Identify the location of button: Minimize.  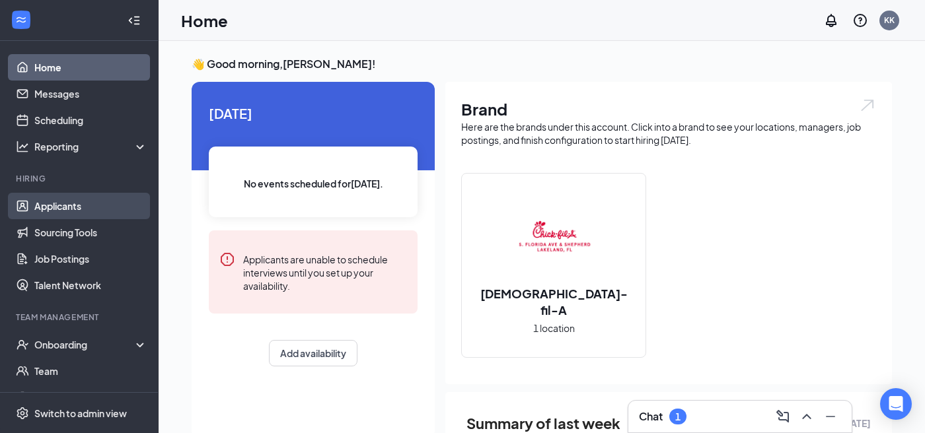
(830, 417).